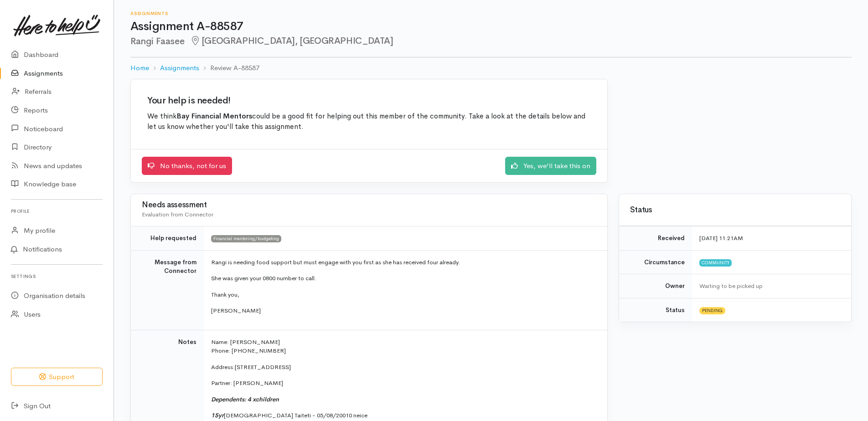  Describe the element at coordinates (491, 14) in the screenshot. I see `h6: Assignments` at that location.